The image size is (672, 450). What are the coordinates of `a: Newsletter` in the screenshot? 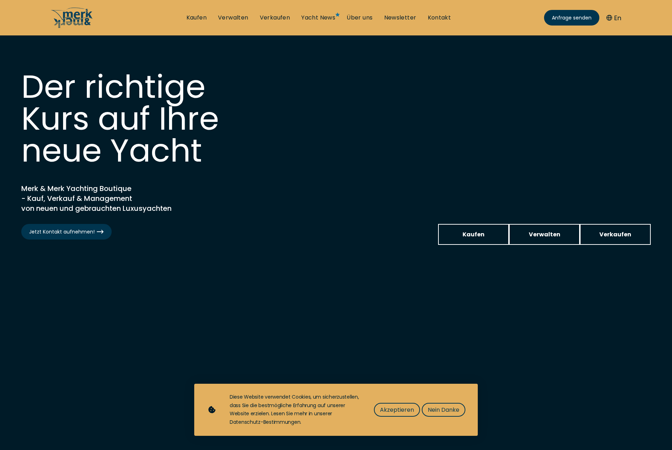 It's located at (400, 18).